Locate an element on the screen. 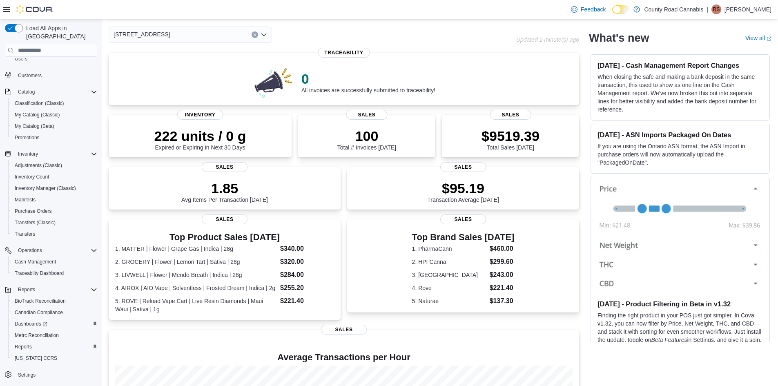 This screenshot has height=386, width=778. span: Customers is located at coordinates (30, 76).